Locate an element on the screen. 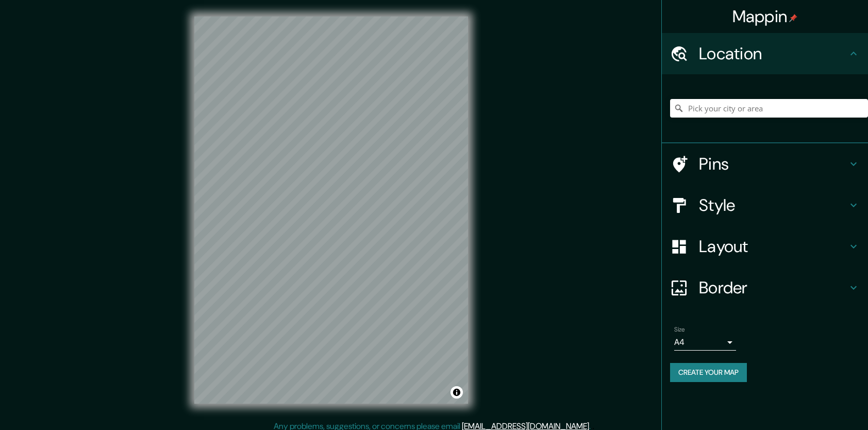 The image size is (868, 430). div: Style is located at coordinates (765, 206).